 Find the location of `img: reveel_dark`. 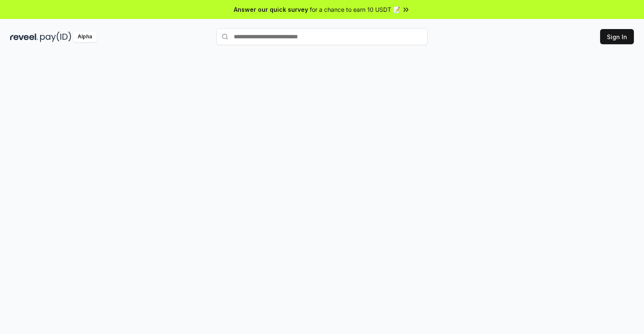

img: reveel_dark is located at coordinates (24, 37).